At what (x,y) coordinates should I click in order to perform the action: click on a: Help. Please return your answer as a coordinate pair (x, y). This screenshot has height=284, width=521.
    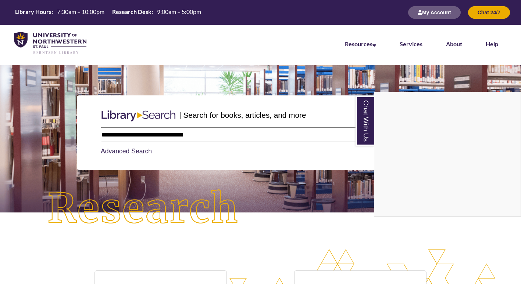
    Looking at the image, I should click on (492, 44).